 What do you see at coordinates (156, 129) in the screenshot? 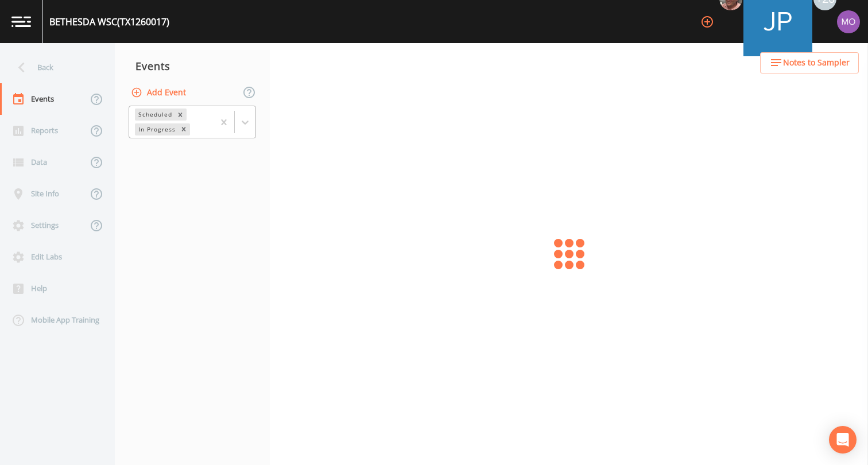
I see `div: In Progress` at bounding box center [156, 129].